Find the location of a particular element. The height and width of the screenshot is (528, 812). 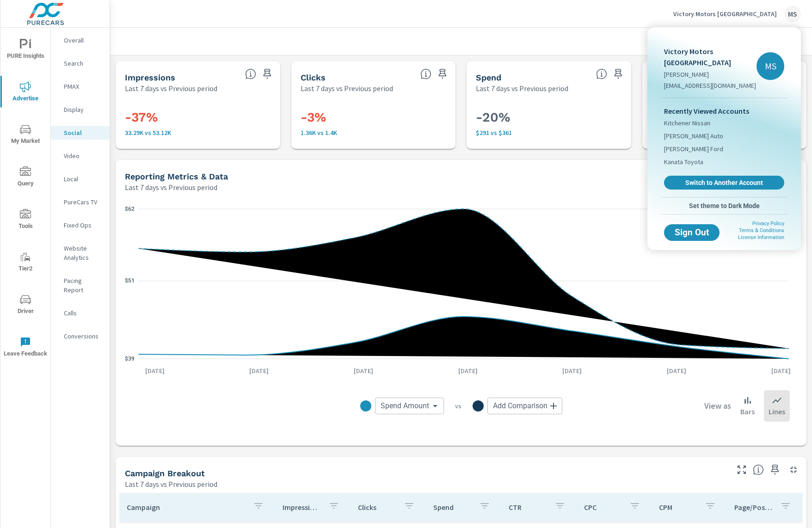

span: Kitchener Nissan is located at coordinates (687, 123).